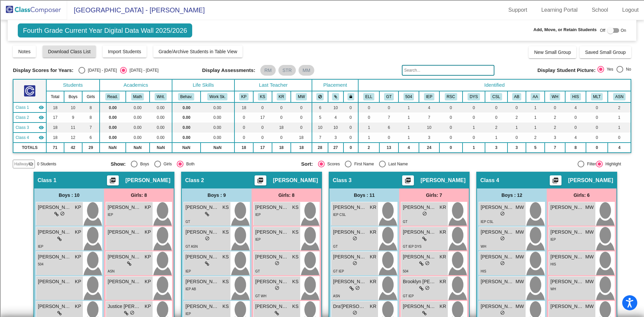  What do you see at coordinates (160, 97) in the screenshot?
I see `button: Writ.` at bounding box center [160, 97].